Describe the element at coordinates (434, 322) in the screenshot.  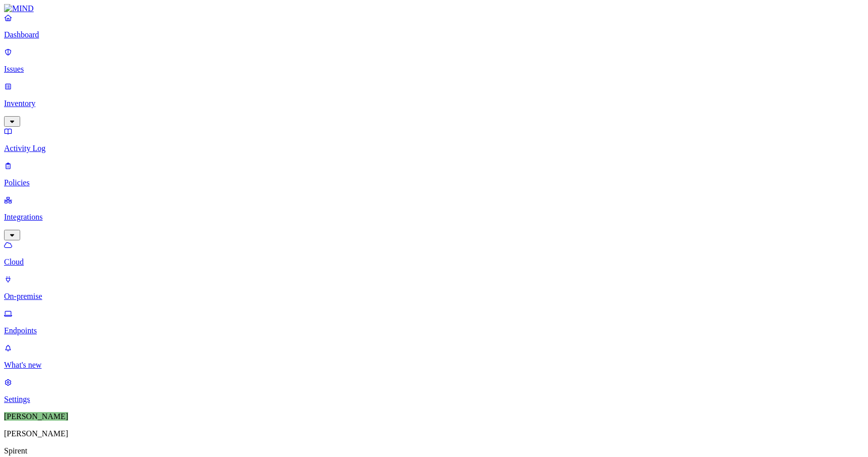
I see `a: Endpoints` at that location.